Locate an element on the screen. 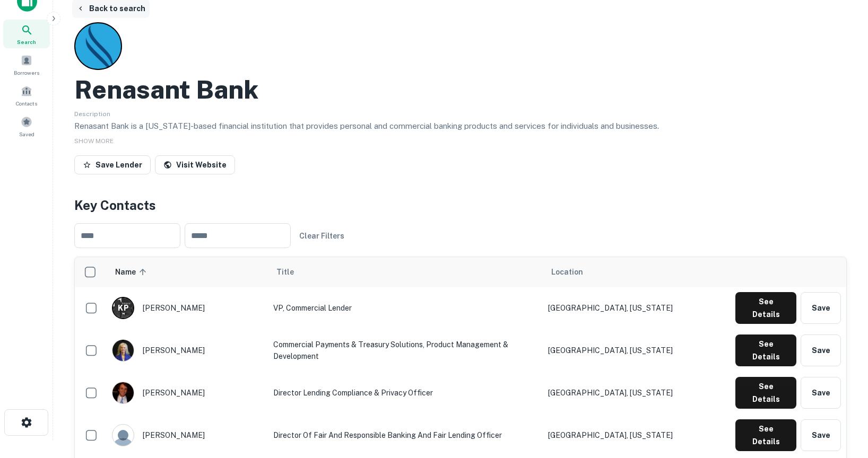 The height and width of the screenshot is (458, 868). p: K P is located at coordinates (123, 308).